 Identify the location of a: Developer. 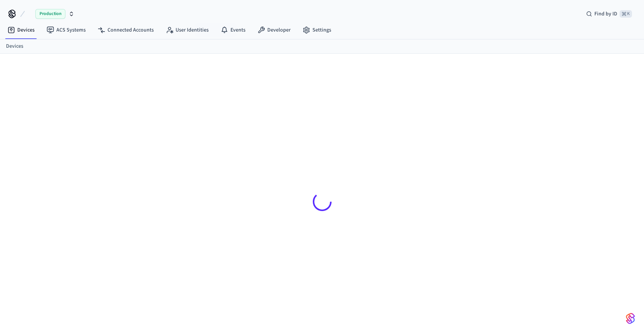
(274, 30).